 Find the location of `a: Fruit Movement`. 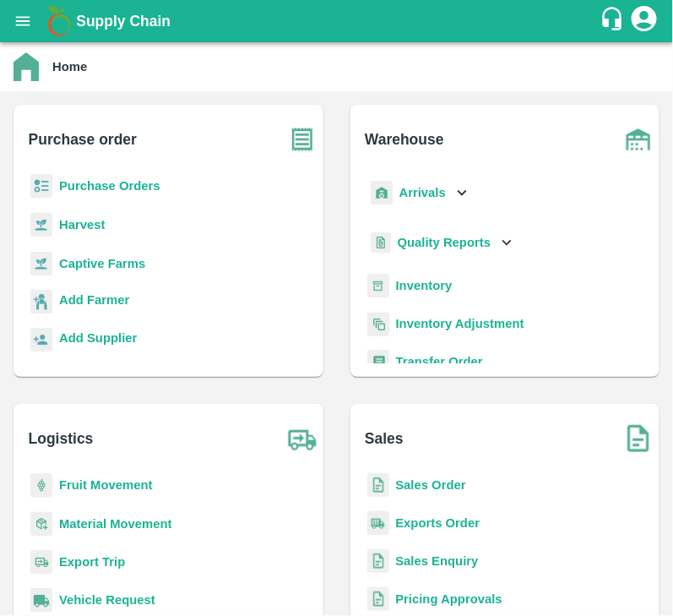

a: Fruit Movement is located at coordinates (105, 485).